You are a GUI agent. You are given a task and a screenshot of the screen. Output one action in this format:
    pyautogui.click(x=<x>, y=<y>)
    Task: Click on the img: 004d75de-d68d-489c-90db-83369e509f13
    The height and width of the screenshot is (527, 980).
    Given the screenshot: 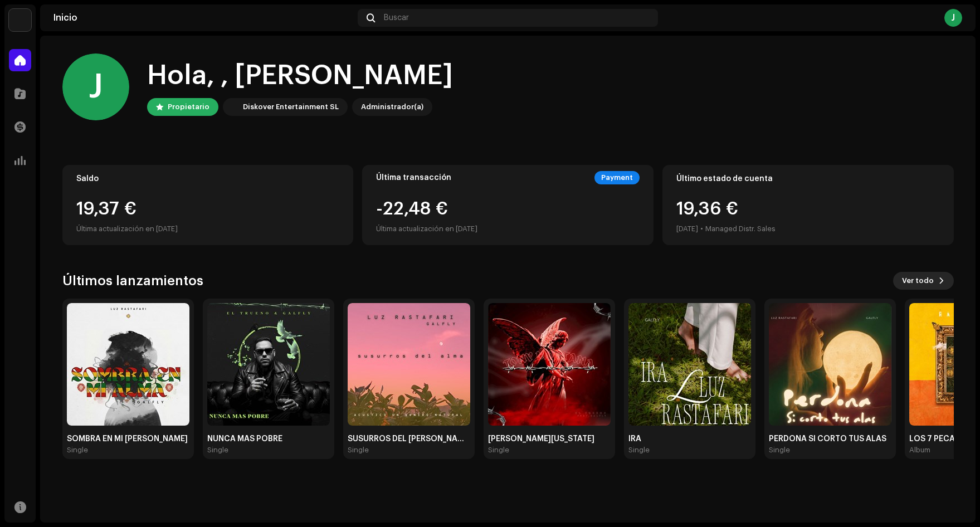 What is the action you would take?
    pyautogui.click(x=690, y=364)
    